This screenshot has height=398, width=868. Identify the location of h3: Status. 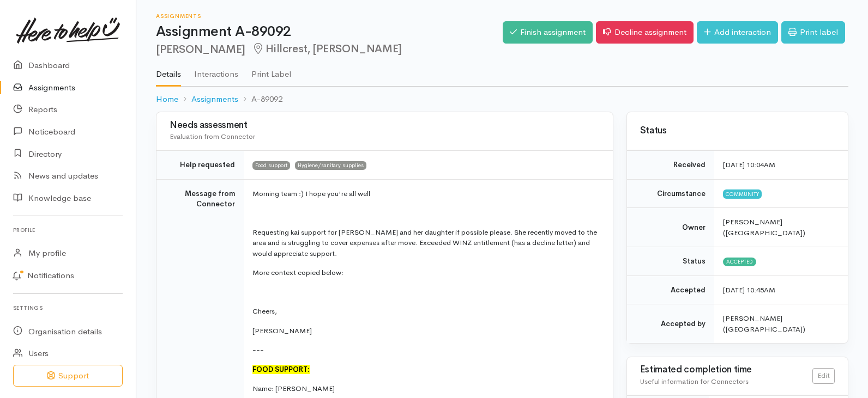
(737, 131).